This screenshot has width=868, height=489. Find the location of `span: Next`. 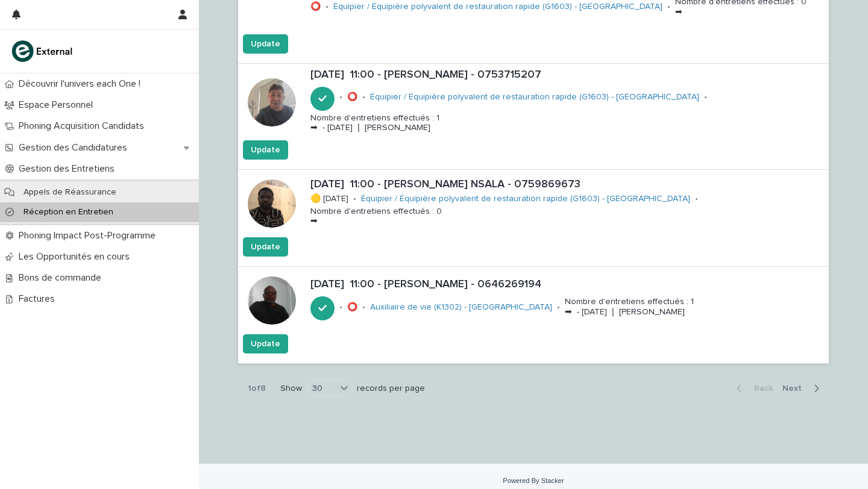

span: Next is located at coordinates (796, 389).